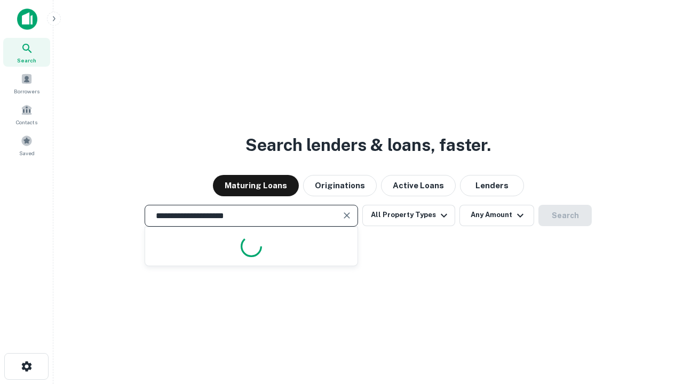 The height and width of the screenshot is (384, 683). What do you see at coordinates (27, 52) in the screenshot?
I see `div: Search` at bounding box center [27, 52].